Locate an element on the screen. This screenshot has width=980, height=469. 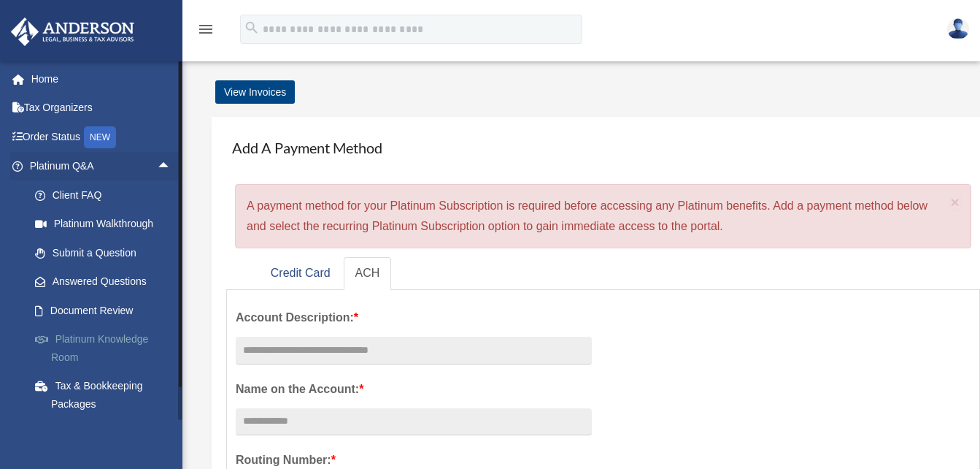
a: Tax & Bookkeeping Packages is located at coordinates (106, 395).